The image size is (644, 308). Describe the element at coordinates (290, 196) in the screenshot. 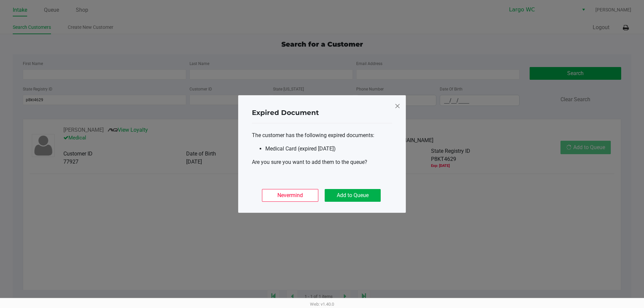

I see `button: Nevermind` at that location.